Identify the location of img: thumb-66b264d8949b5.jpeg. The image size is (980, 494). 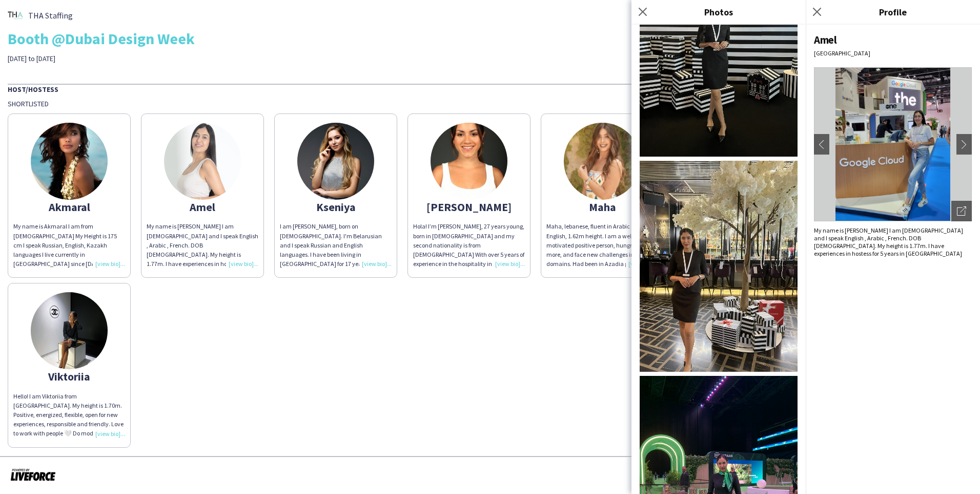
(202, 161).